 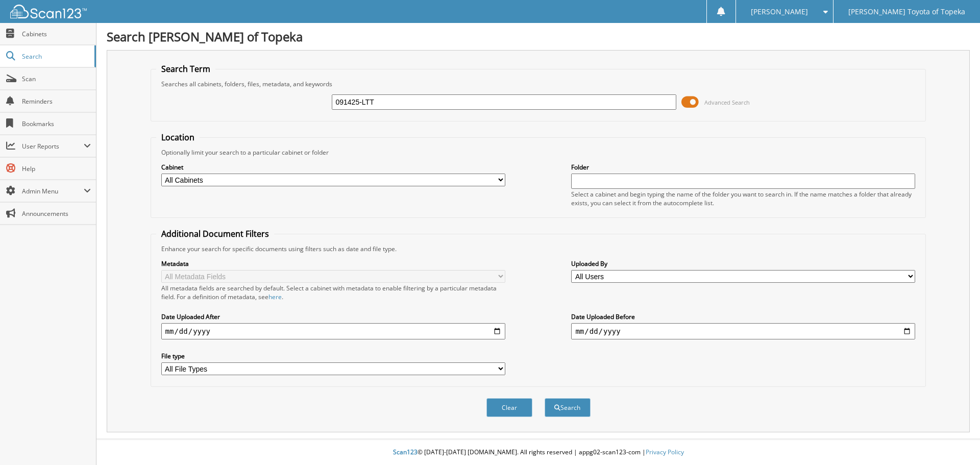 I want to click on span: Bookmarks, so click(x=56, y=123).